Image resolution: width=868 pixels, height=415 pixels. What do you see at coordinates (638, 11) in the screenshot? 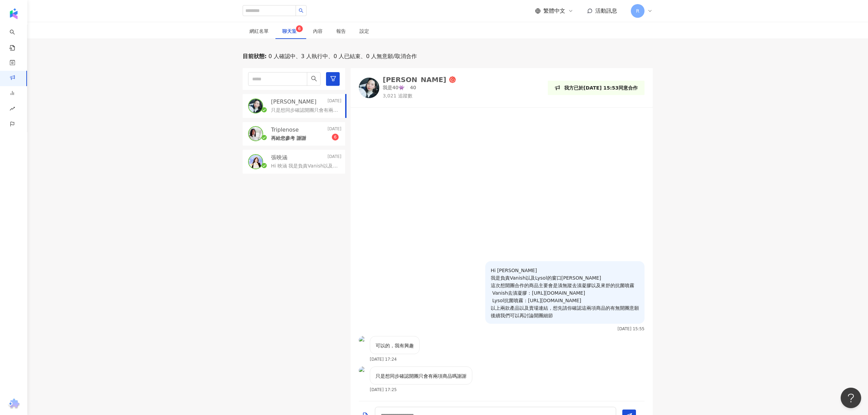
I see `span: R` at bounding box center [638, 11].